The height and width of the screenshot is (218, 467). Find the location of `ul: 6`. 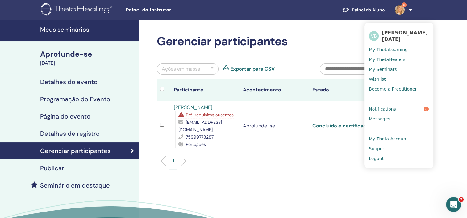

ul: 6 is located at coordinates (399, 96).